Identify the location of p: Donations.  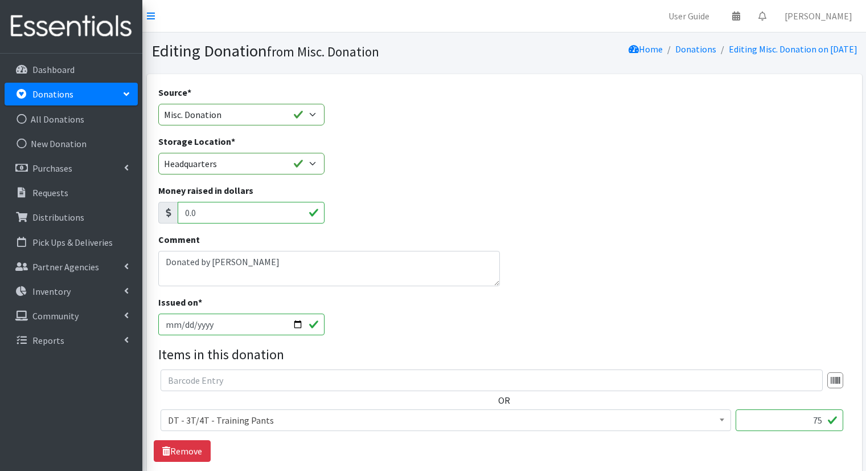
(53, 94).